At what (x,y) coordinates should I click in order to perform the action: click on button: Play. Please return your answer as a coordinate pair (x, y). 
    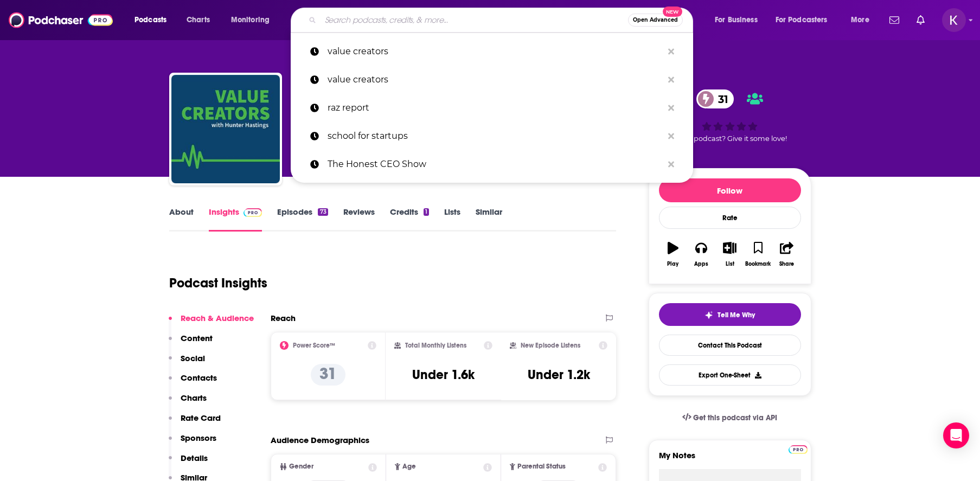
    Looking at the image, I should click on (673, 255).